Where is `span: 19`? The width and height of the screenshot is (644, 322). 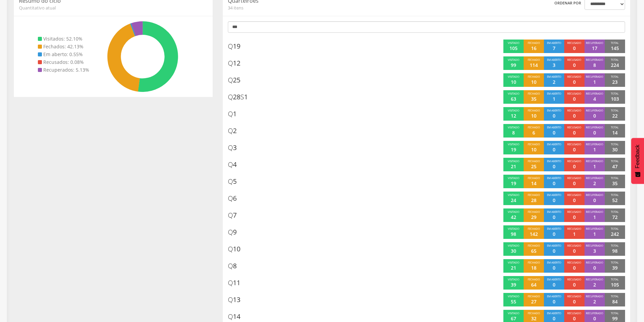 span: 19 is located at coordinates (234, 46).